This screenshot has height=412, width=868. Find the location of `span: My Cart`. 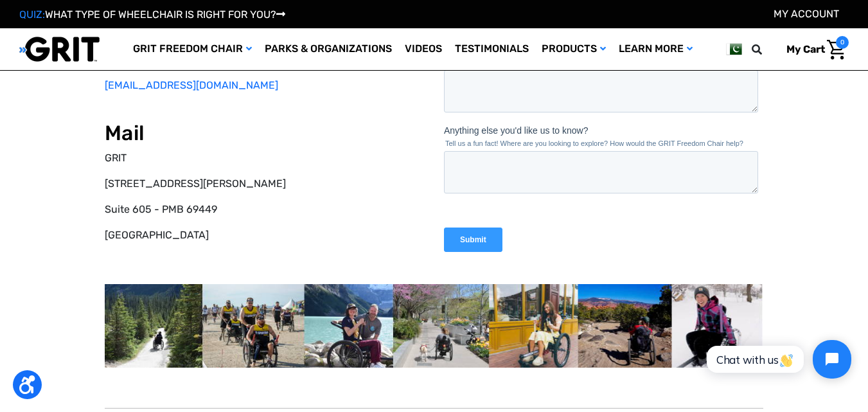

span: My Cart is located at coordinates (805, 49).